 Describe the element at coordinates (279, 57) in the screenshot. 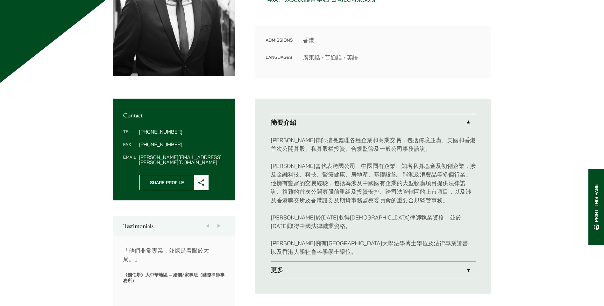

I see `dt: Languages` at that location.